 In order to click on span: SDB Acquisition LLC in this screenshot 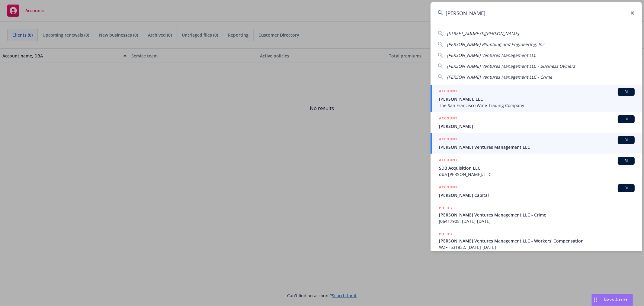, I will do `click(537, 168)`.